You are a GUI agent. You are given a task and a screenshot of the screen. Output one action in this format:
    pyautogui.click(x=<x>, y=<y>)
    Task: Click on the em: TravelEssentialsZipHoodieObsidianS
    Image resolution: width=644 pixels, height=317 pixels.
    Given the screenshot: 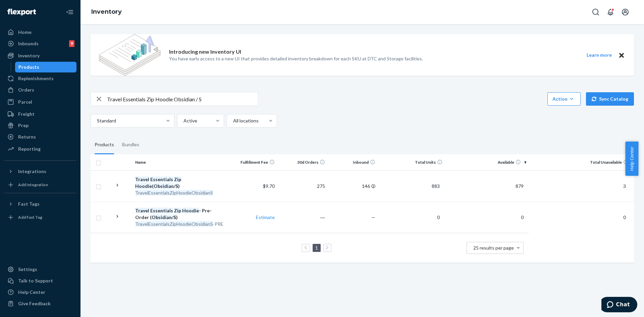 What is the action you would take?
    pyautogui.click(x=174, y=224)
    